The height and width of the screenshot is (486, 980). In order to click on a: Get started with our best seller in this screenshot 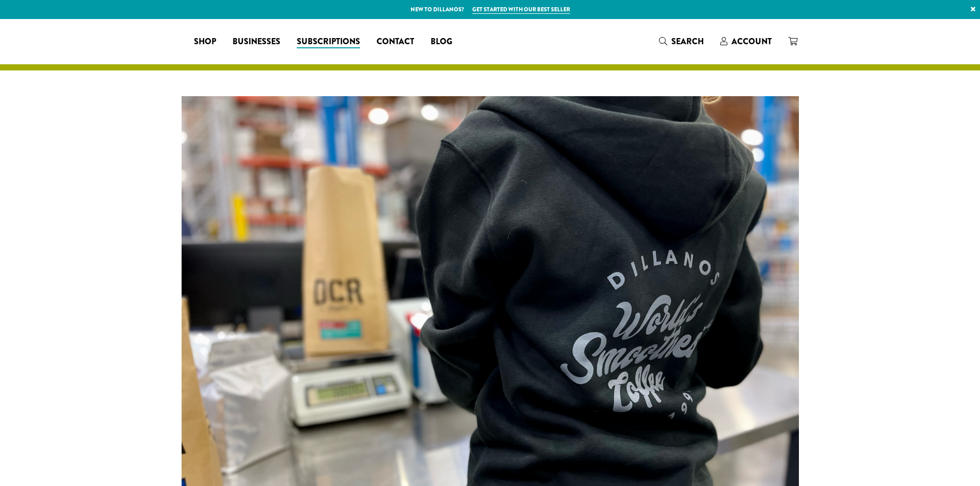, I will do `click(522, 9)`.